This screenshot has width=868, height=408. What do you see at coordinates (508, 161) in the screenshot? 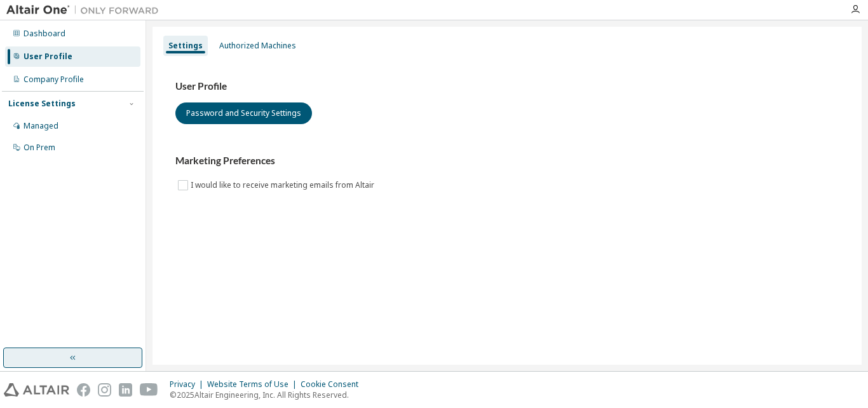
I see `h3: Marketing Preferences` at bounding box center [508, 161].